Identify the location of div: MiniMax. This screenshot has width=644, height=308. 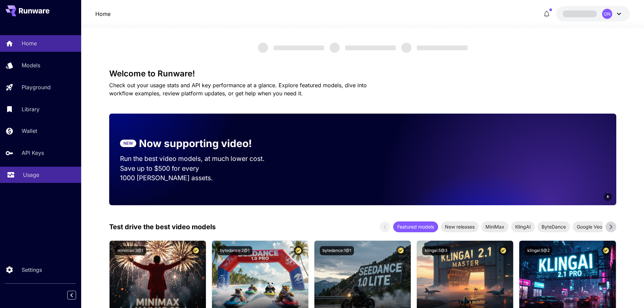
(495, 227).